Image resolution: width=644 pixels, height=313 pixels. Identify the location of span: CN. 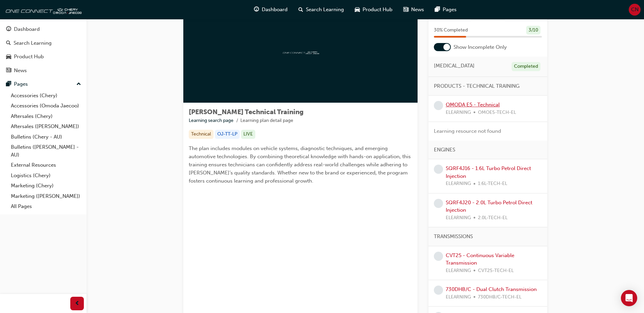
(635, 10).